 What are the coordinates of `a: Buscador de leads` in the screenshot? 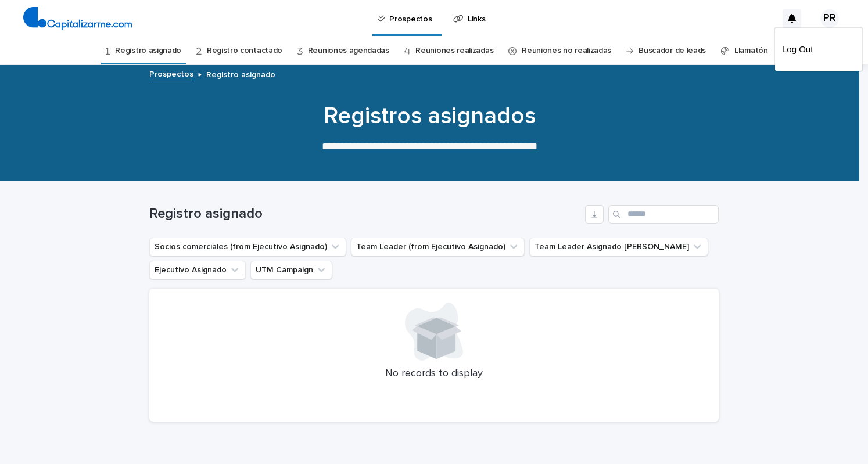 It's located at (673, 51).